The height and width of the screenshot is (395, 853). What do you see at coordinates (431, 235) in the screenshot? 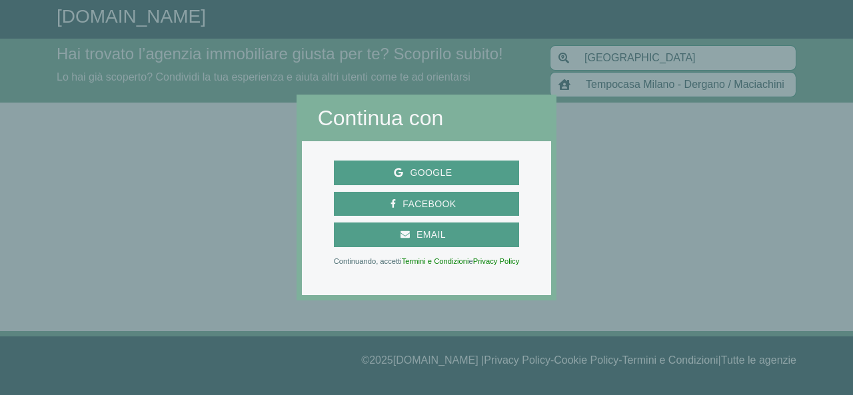
I see `span: Email` at bounding box center [431, 235].